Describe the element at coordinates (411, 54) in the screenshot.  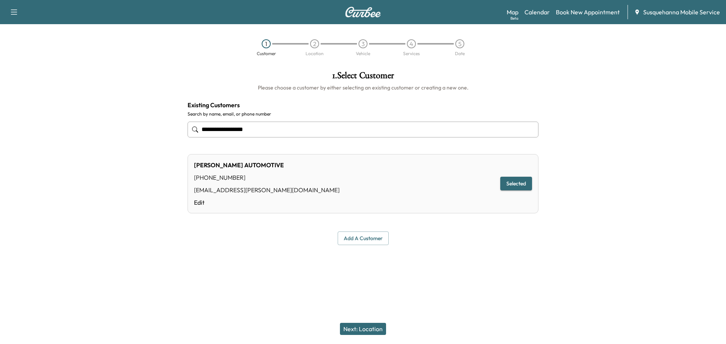
I see `div: Services` at that location.